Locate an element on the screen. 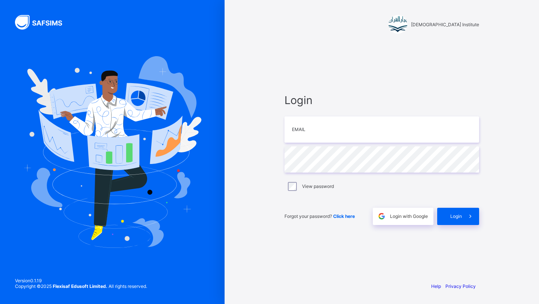  span: Login with Google is located at coordinates (409, 216).